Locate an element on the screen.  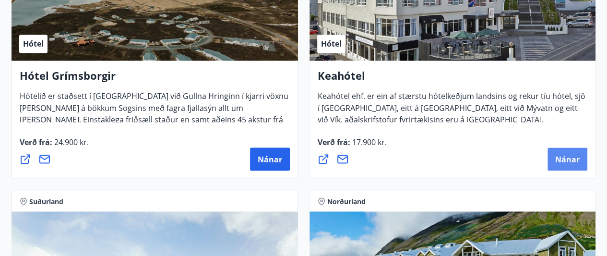
h4: Keahótel is located at coordinates (453, 79).